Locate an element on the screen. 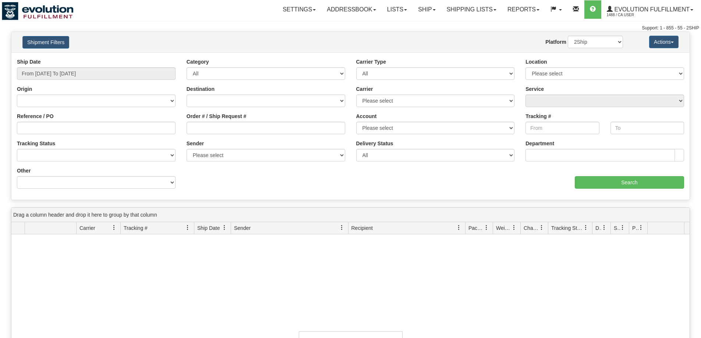 The height and width of the screenshot is (338, 701). div: grid grouping header is located at coordinates (350, 215).